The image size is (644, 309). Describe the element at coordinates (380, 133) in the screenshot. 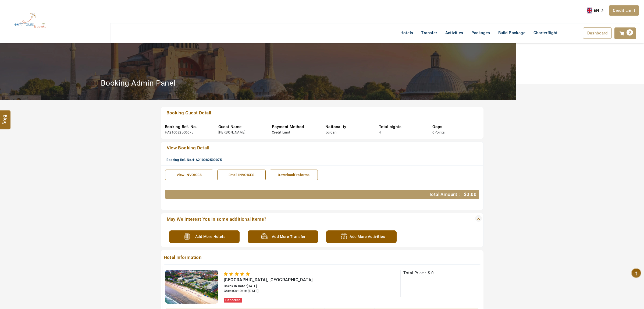

I see `div: 4` at that location.